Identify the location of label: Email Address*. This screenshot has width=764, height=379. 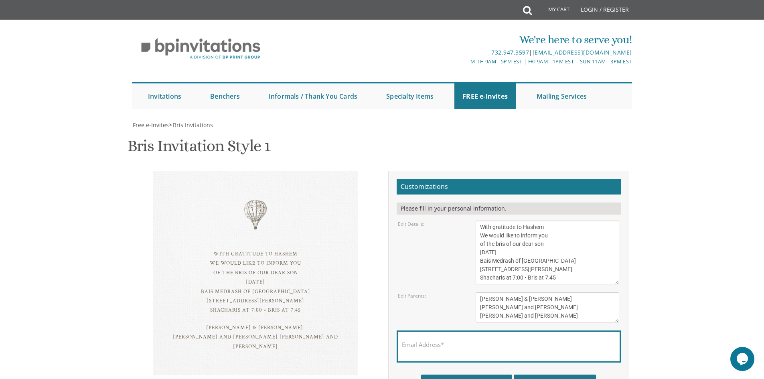
(423, 345).